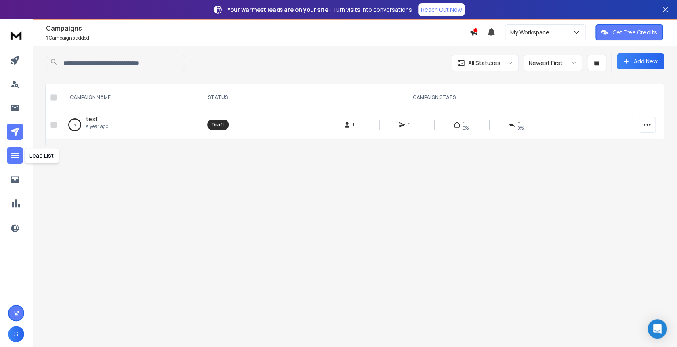 This screenshot has width=677, height=347. I want to click on div: Lead List, so click(42, 156).